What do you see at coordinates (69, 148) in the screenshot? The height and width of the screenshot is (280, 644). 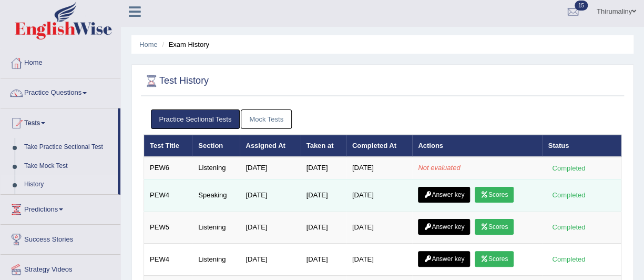 I see `a: Take Practice Sectional Test` at bounding box center [69, 148].